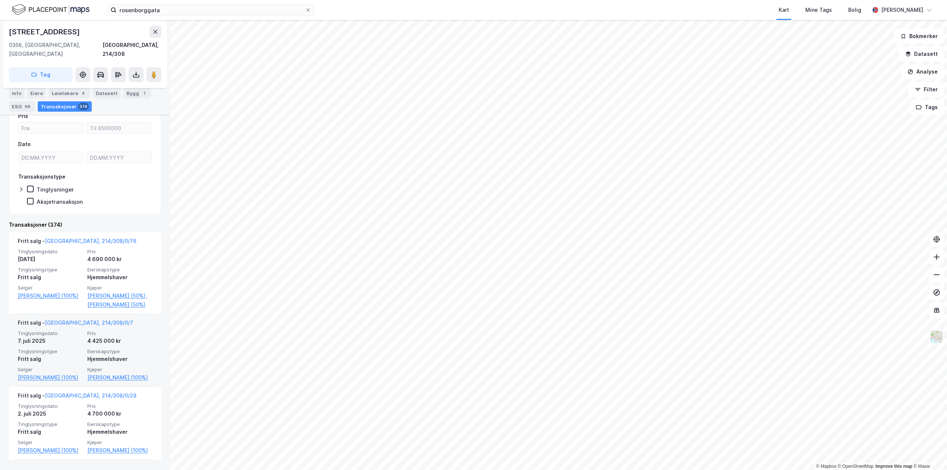  I want to click on div: Aksjetransaksjon, so click(60, 202).